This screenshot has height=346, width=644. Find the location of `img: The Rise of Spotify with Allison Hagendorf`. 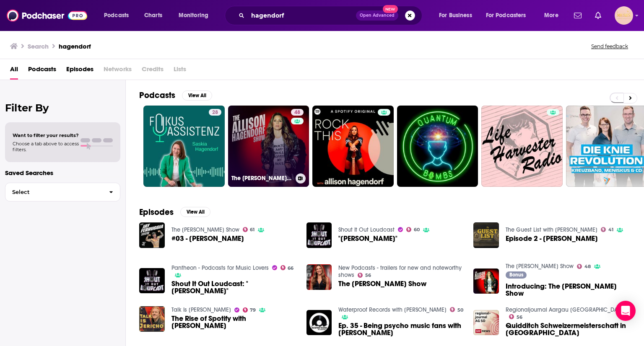

img: The Rise of Spotify with Allison Hagendorf is located at coordinates (152, 319).